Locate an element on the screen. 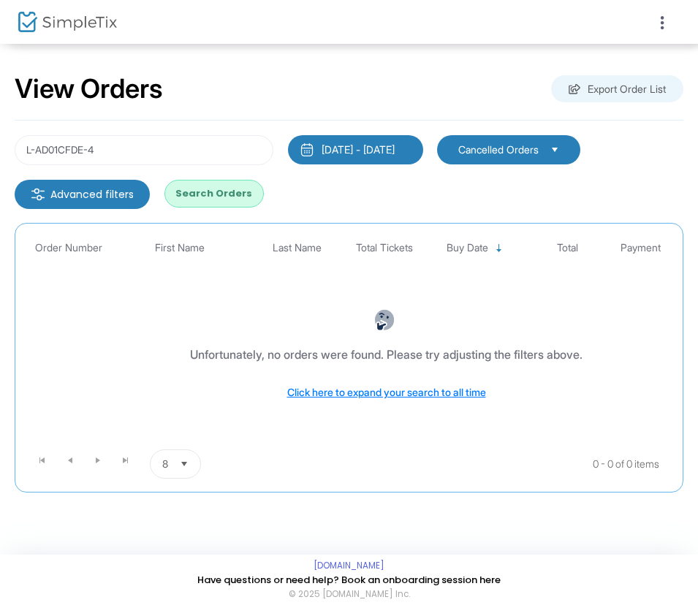 The height and width of the screenshot is (616, 698). img: monthly is located at coordinates (307, 150).